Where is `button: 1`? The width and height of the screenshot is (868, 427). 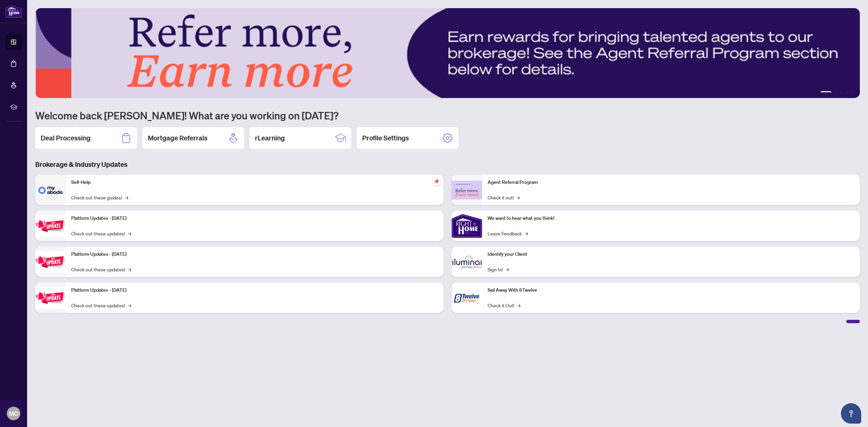 button: 1 is located at coordinates (826, 93).